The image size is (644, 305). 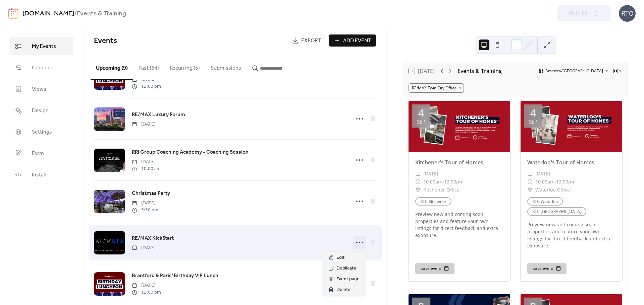 I want to click on a: Settings, so click(x=41, y=132).